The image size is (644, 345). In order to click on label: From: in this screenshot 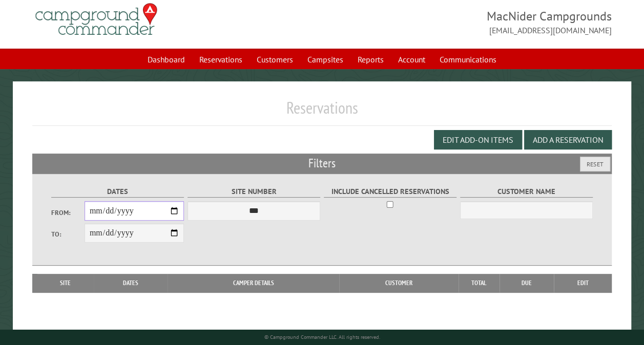, I will do `click(68, 212)`.